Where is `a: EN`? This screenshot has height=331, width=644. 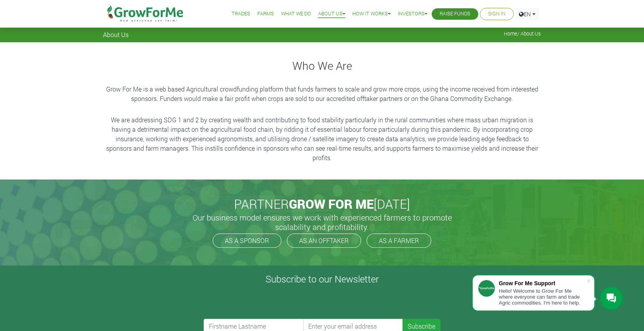
a: EN is located at coordinates (527, 14).